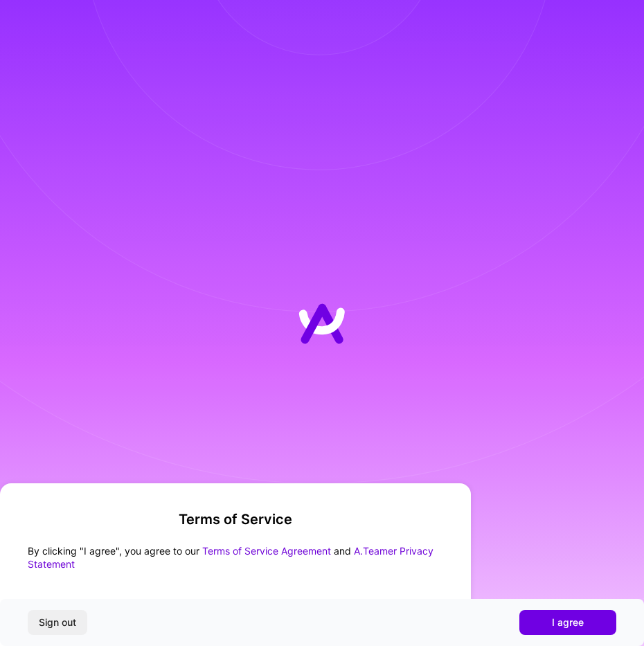  I want to click on a: A.Teamer Privacy Statement, so click(231, 557).